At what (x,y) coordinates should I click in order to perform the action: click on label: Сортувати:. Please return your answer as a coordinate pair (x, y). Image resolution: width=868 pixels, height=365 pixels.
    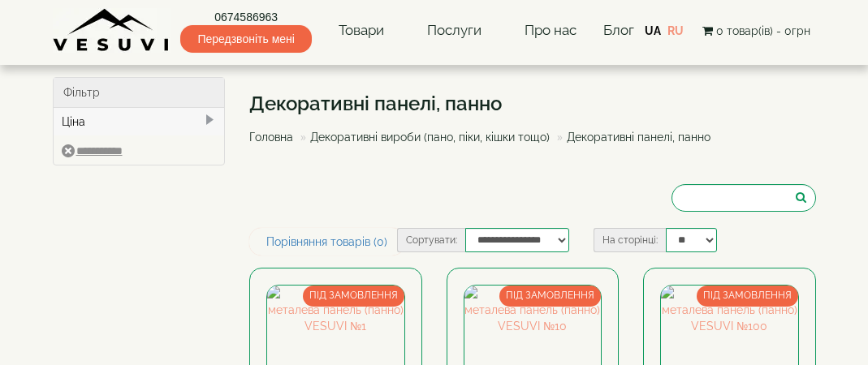
    Looking at the image, I should click on (431, 240).